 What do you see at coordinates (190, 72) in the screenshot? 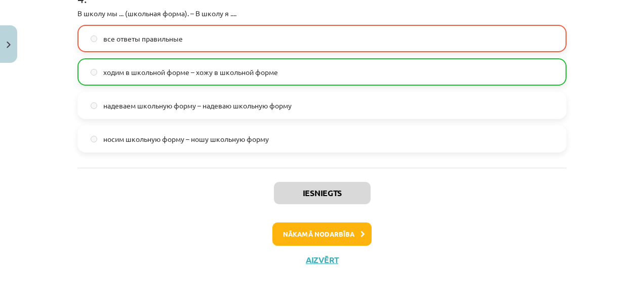
I see `span: ходим в школьной форме – хожу в школьной форме` at bounding box center [190, 72].